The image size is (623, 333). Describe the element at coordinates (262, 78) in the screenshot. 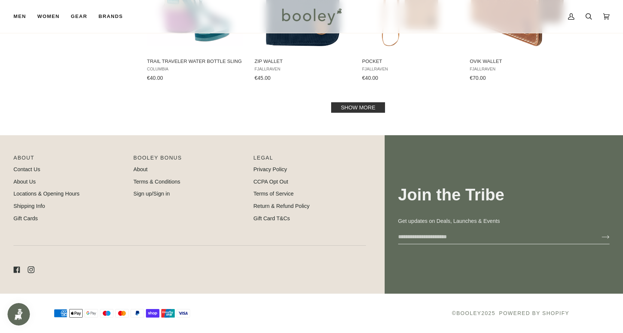

I see `span: €45.00` at that location.